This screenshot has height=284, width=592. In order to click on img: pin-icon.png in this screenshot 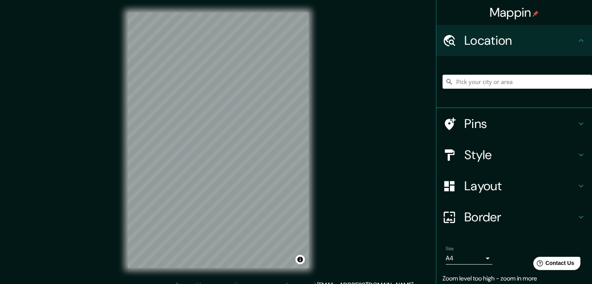, I will do `click(535, 14)`.